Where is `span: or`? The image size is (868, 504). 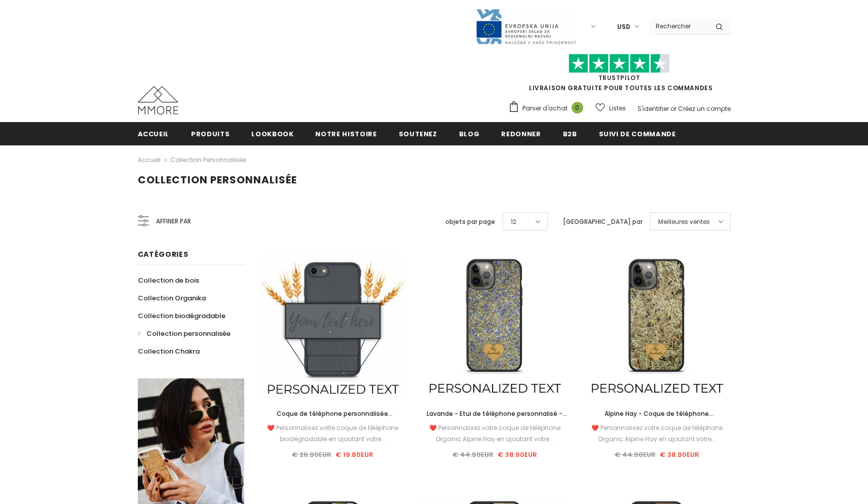 span: or is located at coordinates (673, 108).